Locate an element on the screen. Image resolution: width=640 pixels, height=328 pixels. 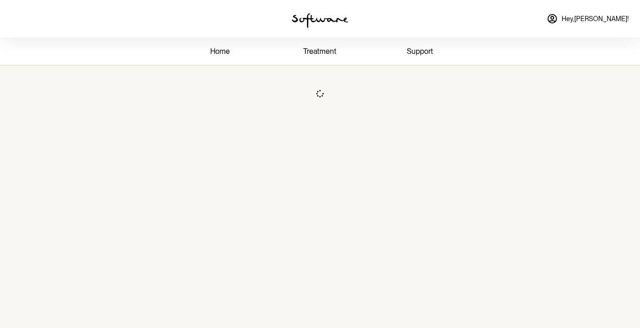
a: support is located at coordinates (420, 52).